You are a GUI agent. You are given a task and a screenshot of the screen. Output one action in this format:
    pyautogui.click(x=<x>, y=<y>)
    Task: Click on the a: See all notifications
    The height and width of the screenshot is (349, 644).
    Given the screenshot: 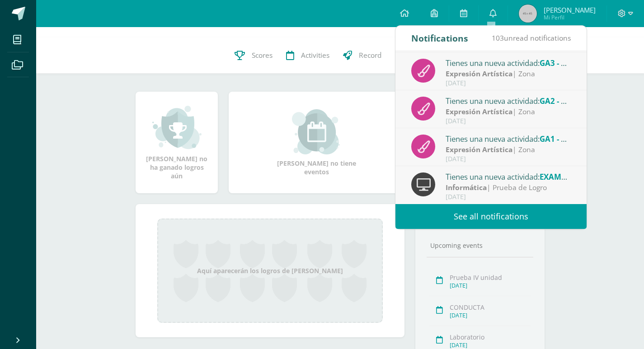 What is the action you would take?
    pyautogui.click(x=491, y=216)
    